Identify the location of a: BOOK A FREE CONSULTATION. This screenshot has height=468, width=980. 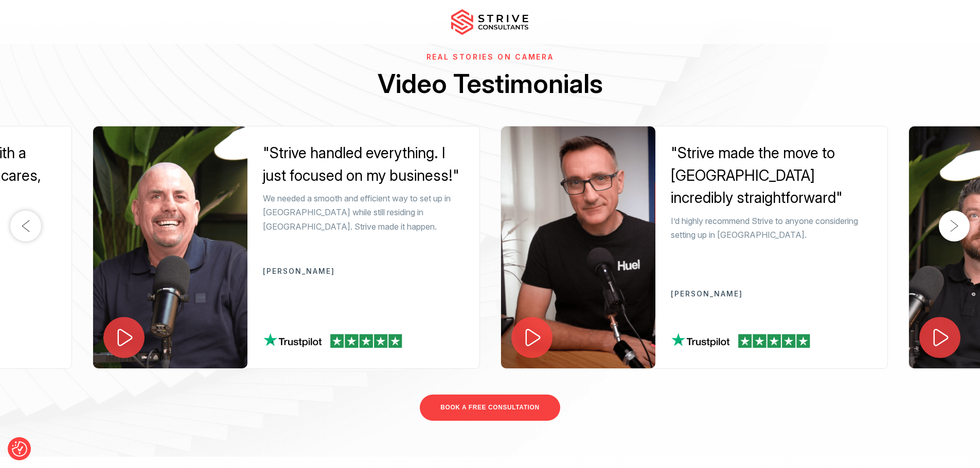
(490, 407).